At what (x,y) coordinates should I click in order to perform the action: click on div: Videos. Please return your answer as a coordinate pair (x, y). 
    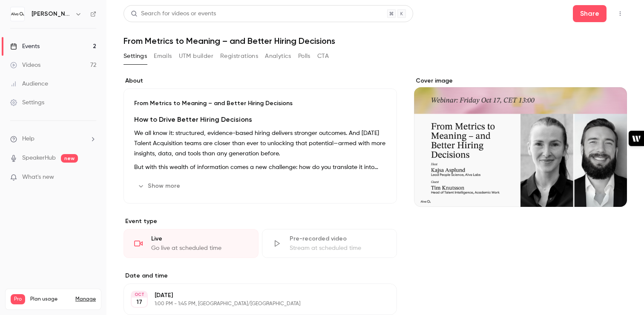
    Looking at the image, I should click on (25, 65).